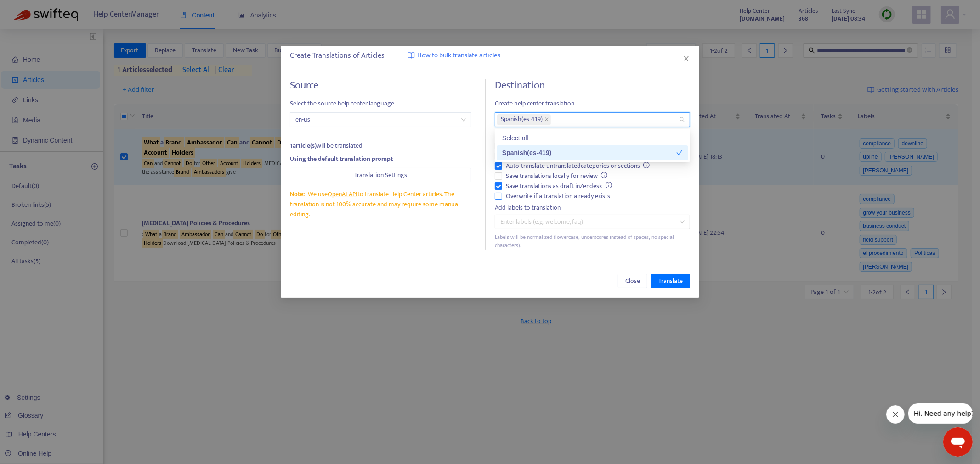  Describe the element at coordinates (381, 175) in the screenshot. I see `span: Translation Settings` at that location.